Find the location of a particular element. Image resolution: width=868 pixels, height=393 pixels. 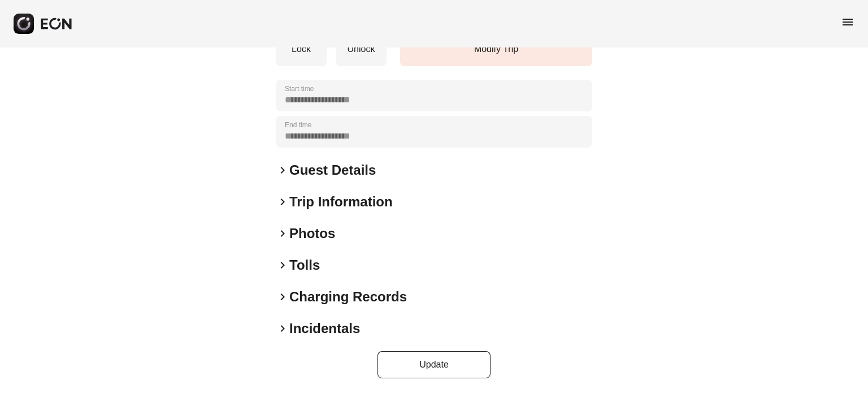

h2: Tolls is located at coordinates (305, 266).